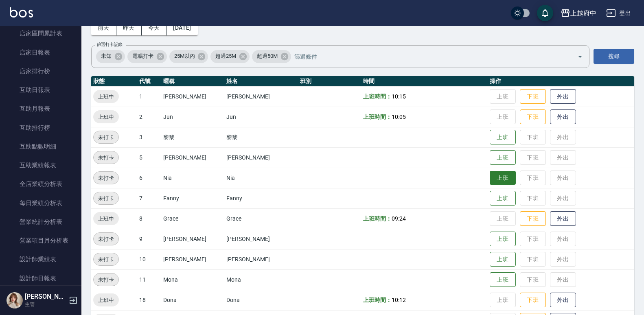  What do you see at coordinates (578, 13) in the screenshot?
I see `button: 上越府中` at bounding box center [578, 13].